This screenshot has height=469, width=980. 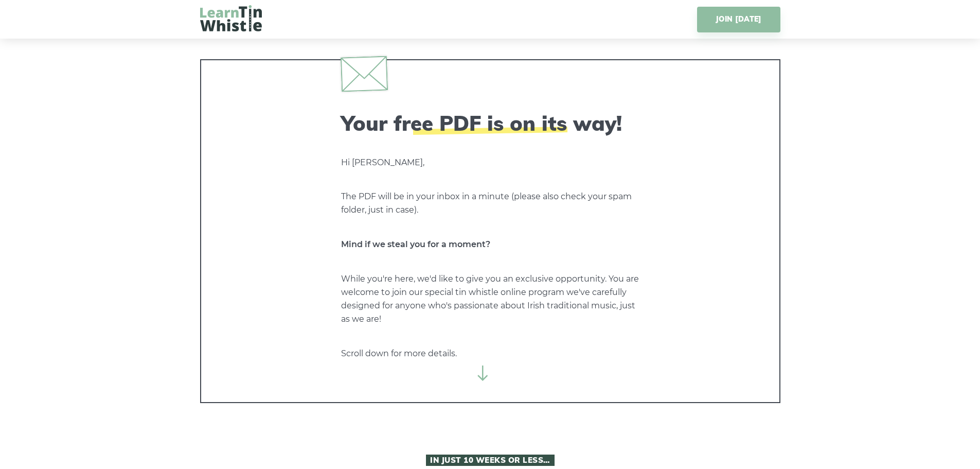 What do you see at coordinates (231, 18) in the screenshot?
I see `img: LearnTinWhistle.com` at bounding box center [231, 18].